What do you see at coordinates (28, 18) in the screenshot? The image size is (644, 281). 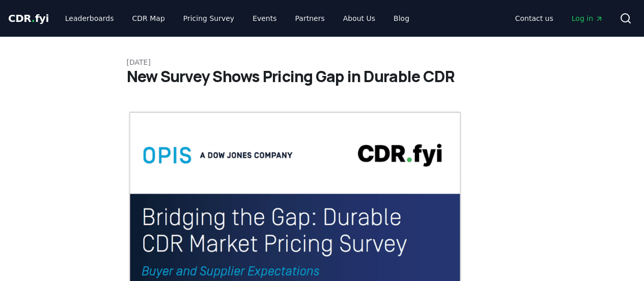 I see `a: CDR.fyi` at bounding box center [28, 18].